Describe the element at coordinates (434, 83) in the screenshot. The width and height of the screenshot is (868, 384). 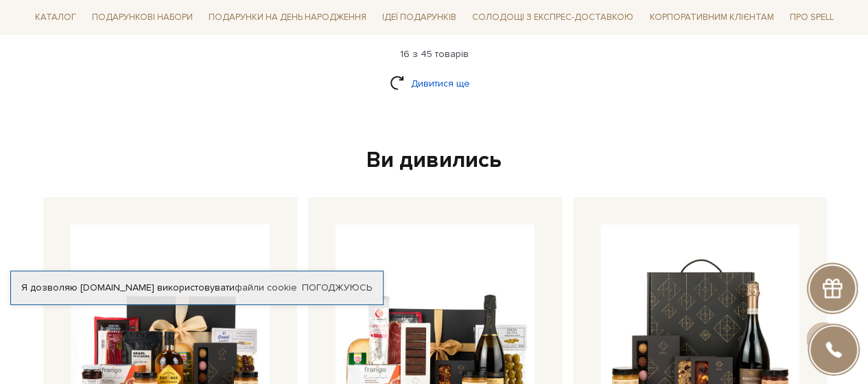
I see `a: Дивитися ще` at that location.